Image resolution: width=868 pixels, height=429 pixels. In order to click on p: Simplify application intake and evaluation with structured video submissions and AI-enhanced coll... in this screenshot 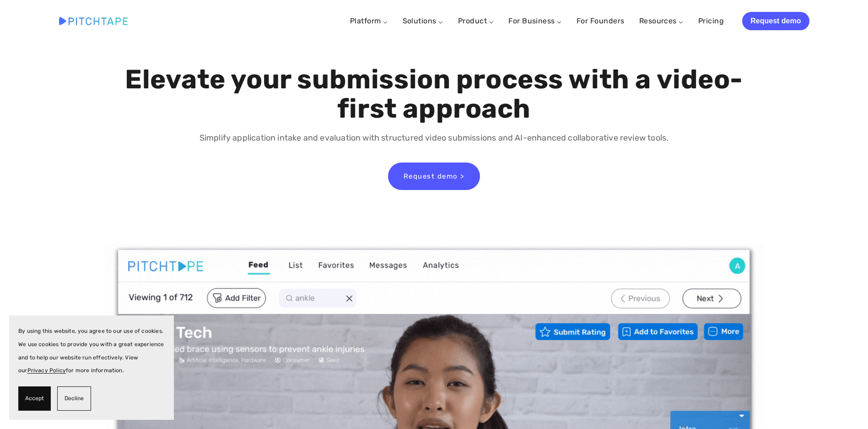, I will do `click(434, 138)`.